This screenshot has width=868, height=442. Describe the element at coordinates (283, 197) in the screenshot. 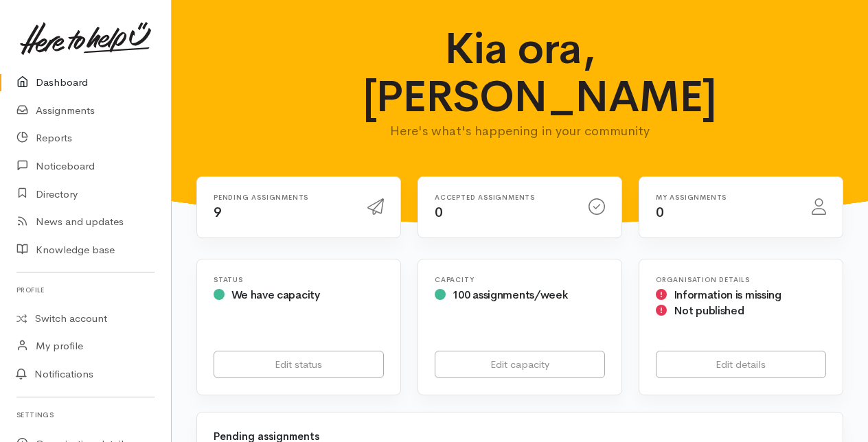

I see `h6: Pending assignments` at that location.